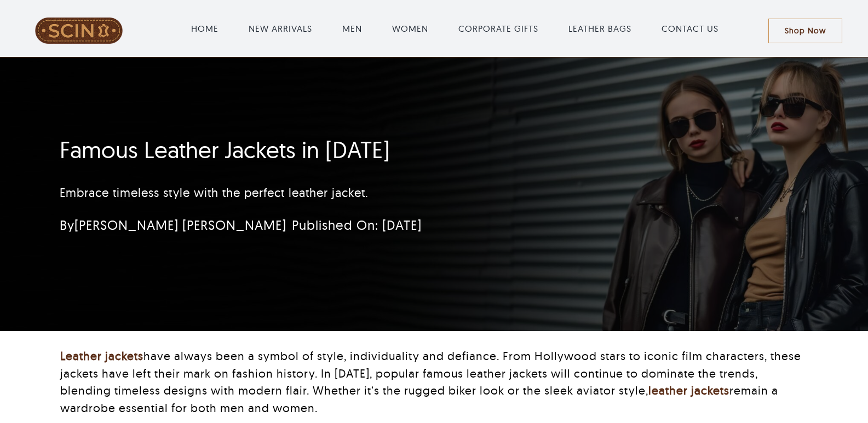  Describe the element at coordinates (352, 29) in the screenshot. I see `a: MEN` at that location.